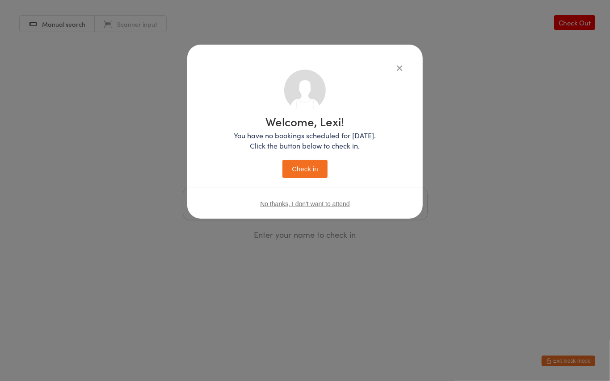 This screenshot has width=610, height=381. What do you see at coordinates (305, 121) in the screenshot?
I see `h1: Welcome, Lexi!` at bounding box center [305, 121].